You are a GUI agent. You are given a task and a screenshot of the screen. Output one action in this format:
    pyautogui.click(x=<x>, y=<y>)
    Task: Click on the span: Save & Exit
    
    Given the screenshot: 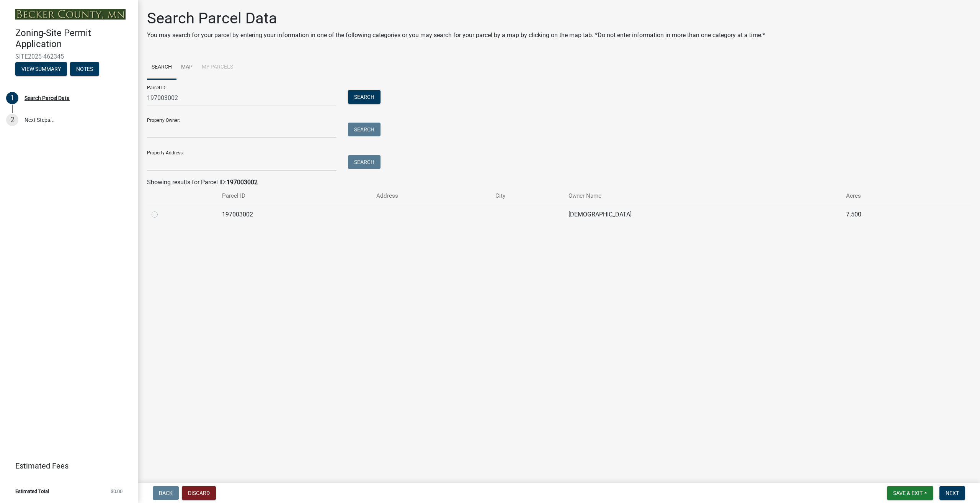 What is the action you would take?
    pyautogui.click(x=907, y=493)
    